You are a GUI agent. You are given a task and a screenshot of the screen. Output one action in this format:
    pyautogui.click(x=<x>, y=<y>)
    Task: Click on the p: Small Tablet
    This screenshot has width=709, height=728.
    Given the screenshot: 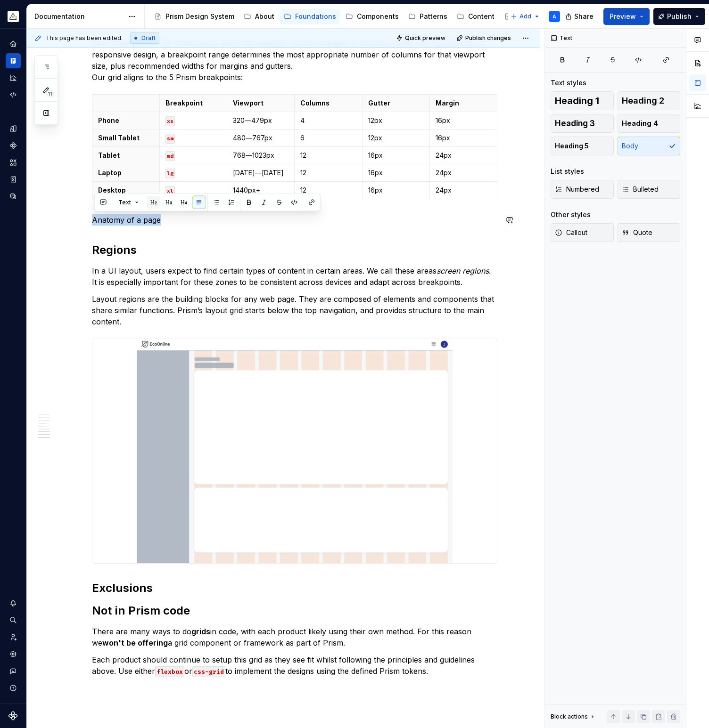 What is the action you would take?
    pyautogui.click(x=126, y=138)
    